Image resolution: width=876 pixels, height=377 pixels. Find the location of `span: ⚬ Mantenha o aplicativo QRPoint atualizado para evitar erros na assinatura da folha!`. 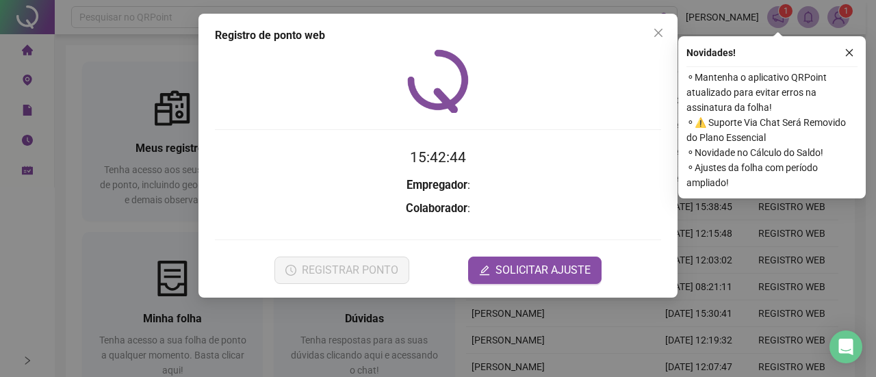

span: ⚬ Mantenha o aplicativo QRPoint atualizado para evitar erros na assinatura da folha! is located at coordinates (772, 92).